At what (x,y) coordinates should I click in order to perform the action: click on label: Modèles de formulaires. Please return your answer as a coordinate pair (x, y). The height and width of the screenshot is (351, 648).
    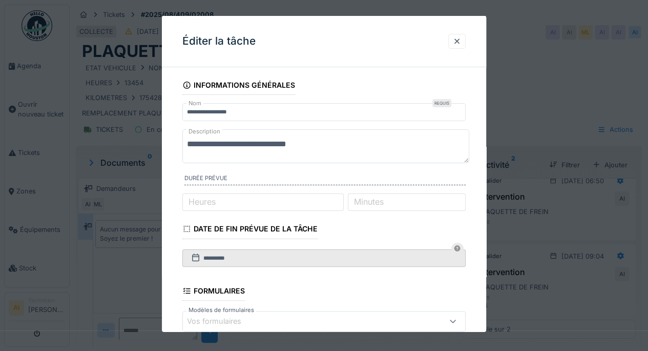
    Looking at the image, I should click on (221, 310).